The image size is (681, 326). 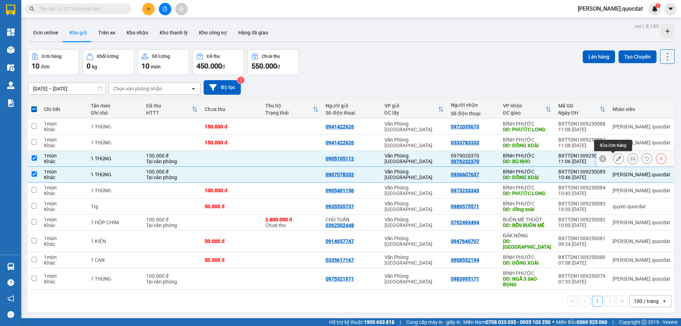 I want to click on div: 1 KIỆN, so click(x=115, y=241).